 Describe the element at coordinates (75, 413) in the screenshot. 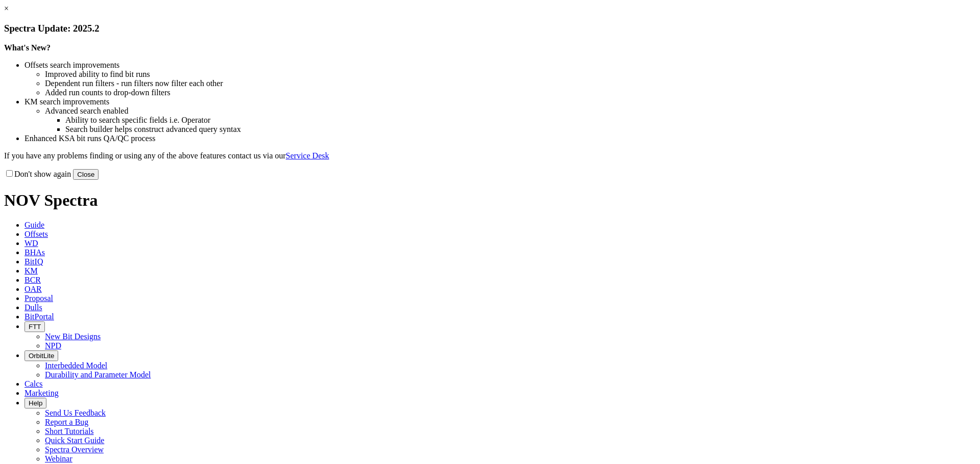

I see `a: Send Us Feedback` at that location.